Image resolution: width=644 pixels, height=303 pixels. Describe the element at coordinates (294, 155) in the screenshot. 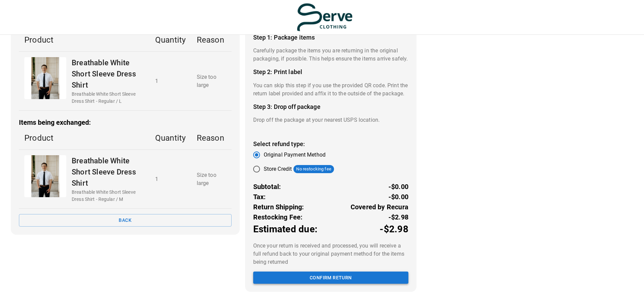

I see `span: Original Payment Method` at that location.